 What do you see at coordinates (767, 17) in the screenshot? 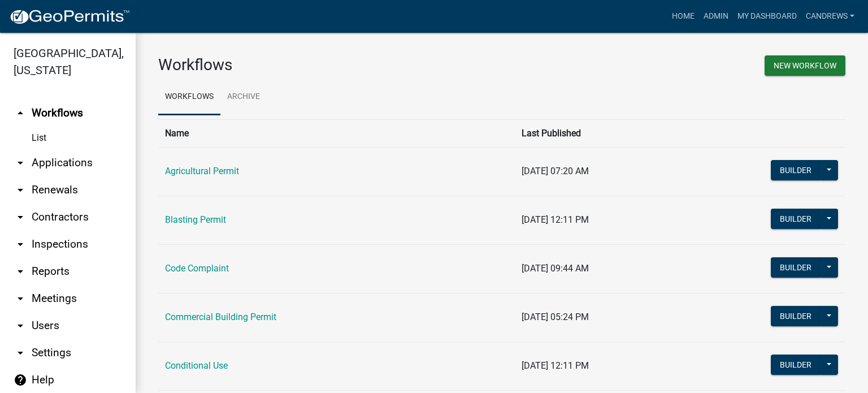
I see `a: My Dashboard` at bounding box center [767, 17].